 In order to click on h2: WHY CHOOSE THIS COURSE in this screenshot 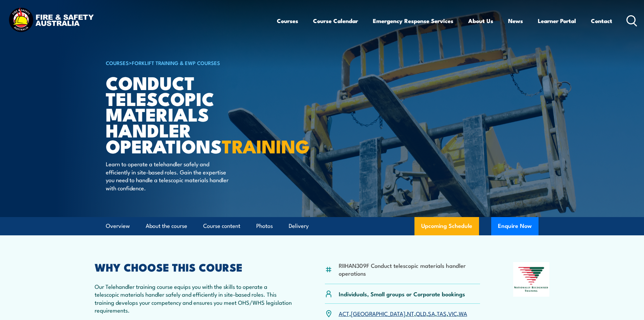, I will do `click(193, 267)`.